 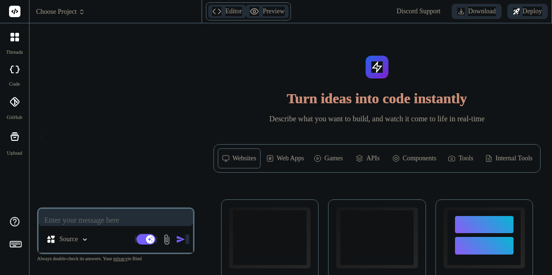 I want to click on div: Discord Support, so click(x=419, y=11).